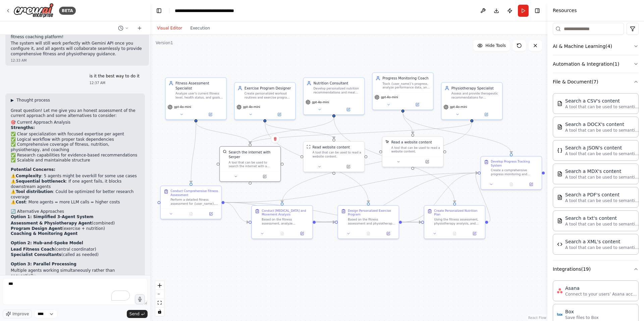 The height and width of the screenshot is (321, 644). I want to click on div: A tool that can be used to read a website content., so click(337, 155).